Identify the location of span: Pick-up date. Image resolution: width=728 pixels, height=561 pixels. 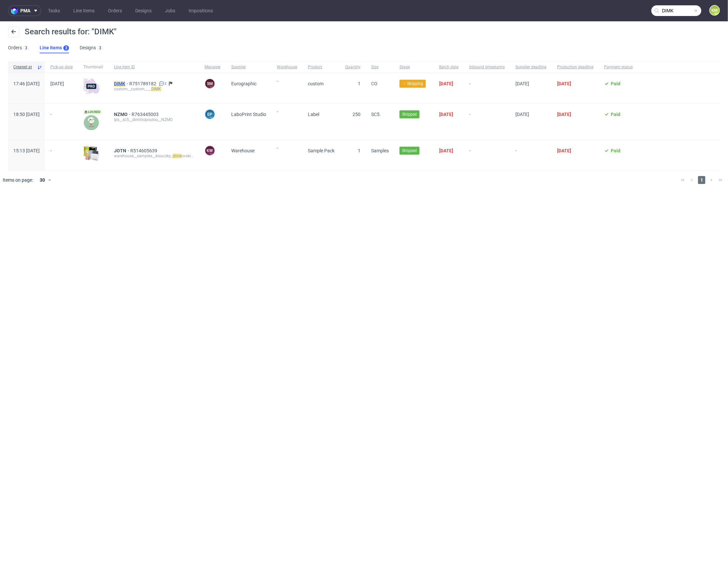
(61, 67).